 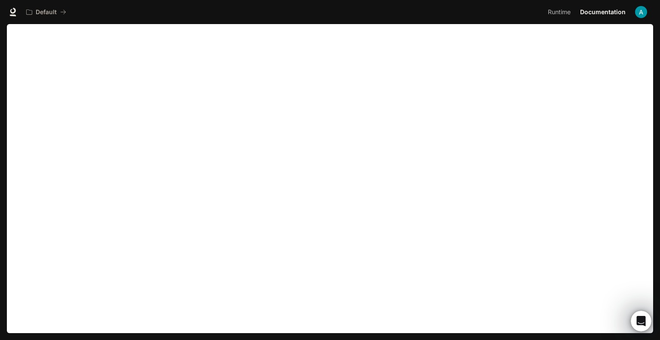 What do you see at coordinates (46, 12) in the screenshot?
I see `button: All workspaces` at bounding box center [46, 12].